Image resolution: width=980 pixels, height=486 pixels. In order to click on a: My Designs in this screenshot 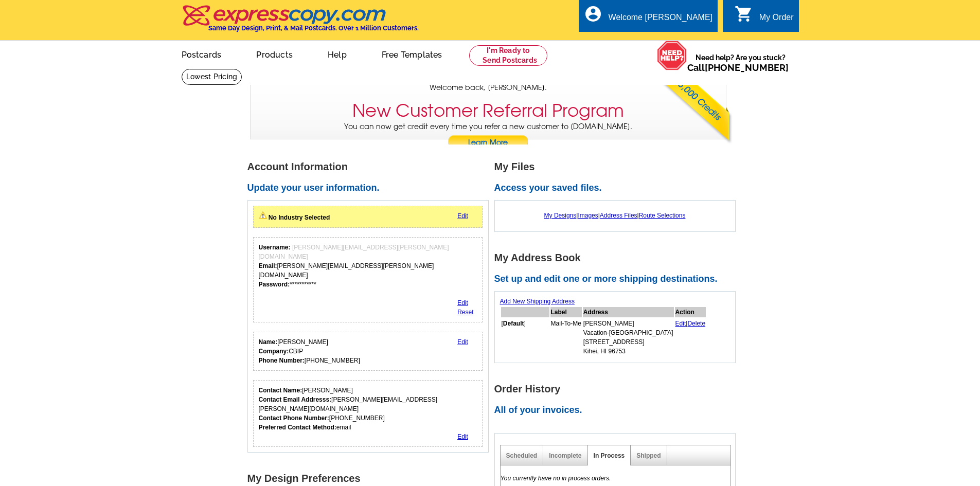, I will do `click(560, 215)`.